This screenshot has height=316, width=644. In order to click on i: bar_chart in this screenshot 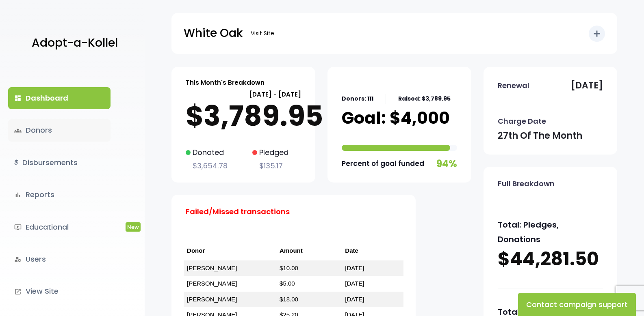, I will do `click(18, 195)`.